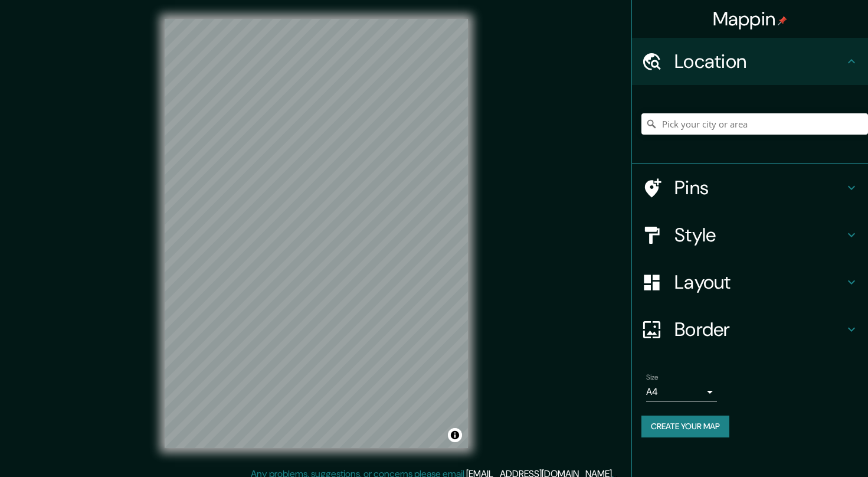 The image size is (868, 477). What do you see at coordinates (455, 435) in the screenshot?
I see `button: Toggle attribution` at bounding box center [455, 435].